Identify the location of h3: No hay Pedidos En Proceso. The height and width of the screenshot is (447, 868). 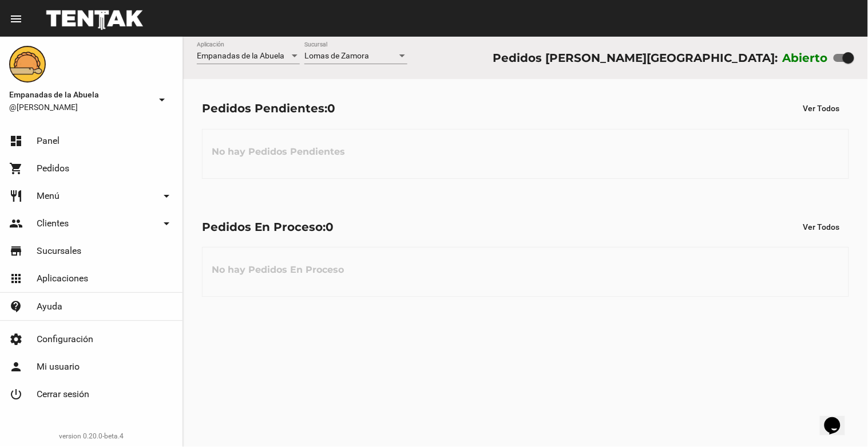
(278, 269).